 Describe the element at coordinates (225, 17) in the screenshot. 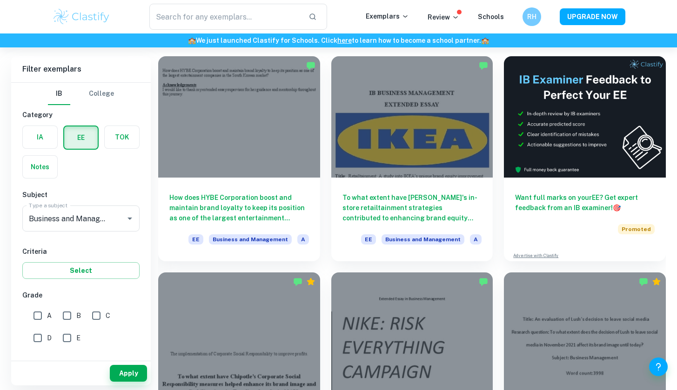

I see `input: Search for any exemplars...` at that location.